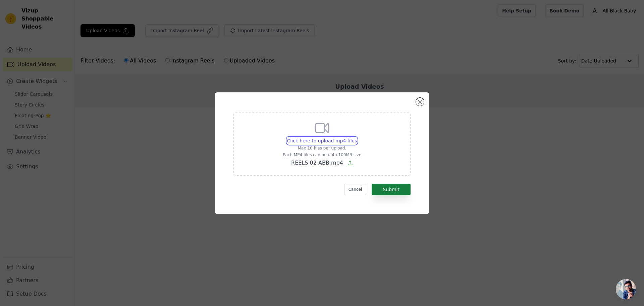 The height and width of the screenshot is (306, 644). I want to click on button: Submit, so click(391, 189).